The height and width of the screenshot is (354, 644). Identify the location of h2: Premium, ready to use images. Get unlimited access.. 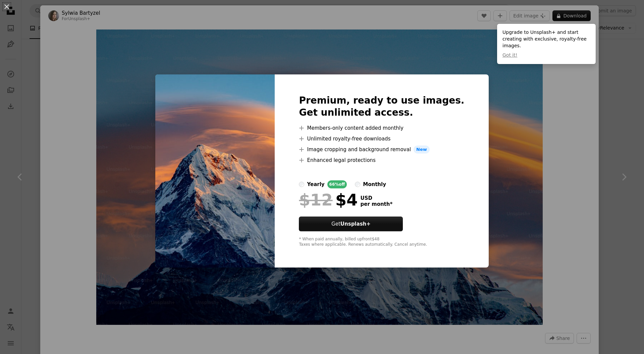
(381, 106).